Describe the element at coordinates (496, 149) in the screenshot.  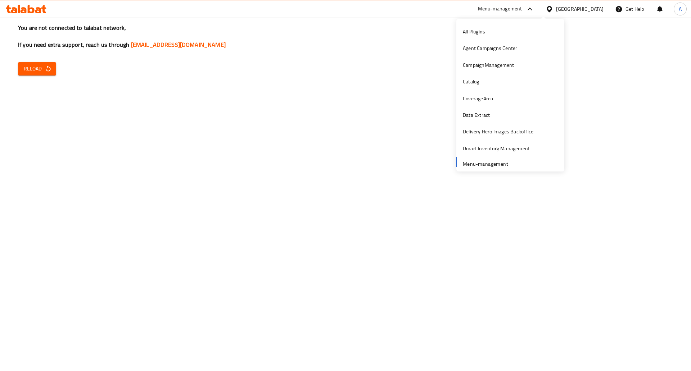
I see `div: Dmart Inventory Management` at that location.